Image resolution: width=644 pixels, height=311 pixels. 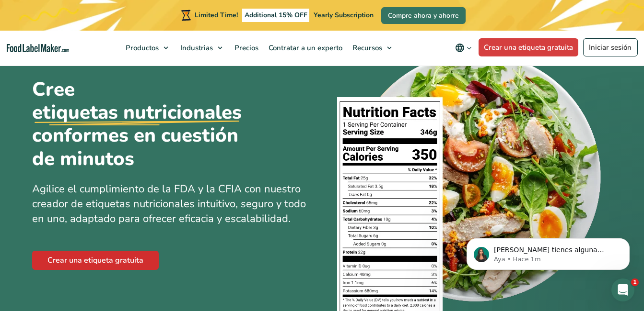 I want to click on a: Productos, so click(x=147, y=48).